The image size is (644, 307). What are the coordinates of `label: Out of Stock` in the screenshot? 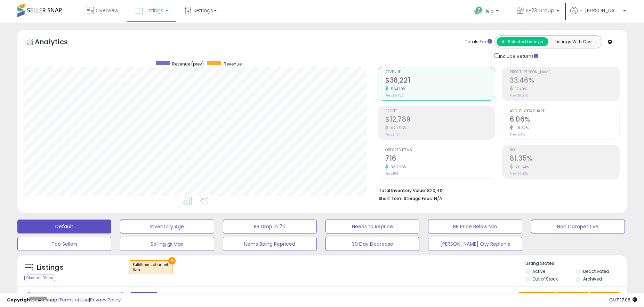 It's located at (545, 279).